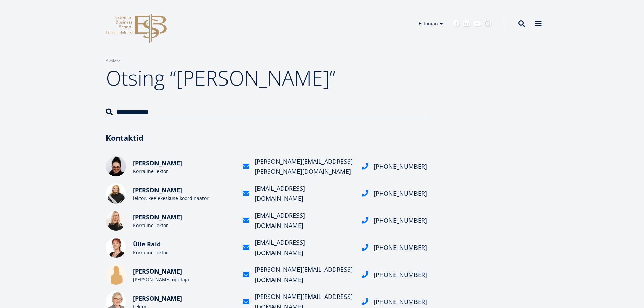  What do you see at coordinates (477, 24) in the screenshot?
I see `a: Youtube` at bounding box center [477, 24].